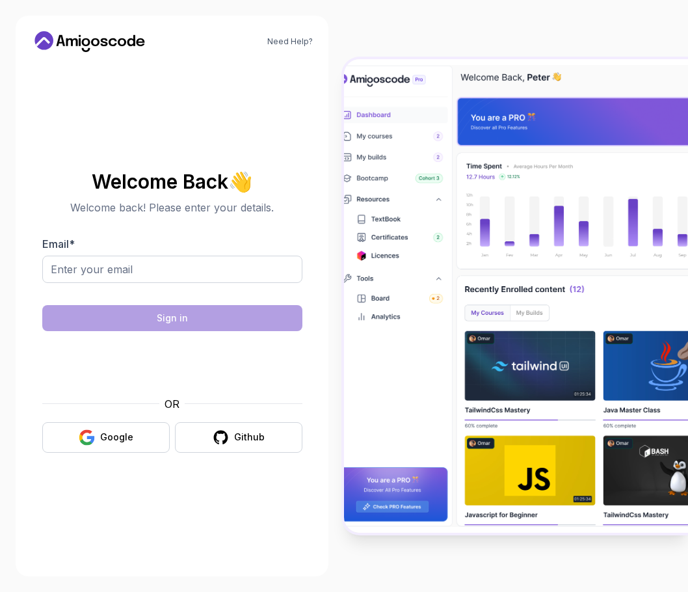 The height and width of the screenshot is (592, 688). I want to click on a: Home link, so click(90, 42).